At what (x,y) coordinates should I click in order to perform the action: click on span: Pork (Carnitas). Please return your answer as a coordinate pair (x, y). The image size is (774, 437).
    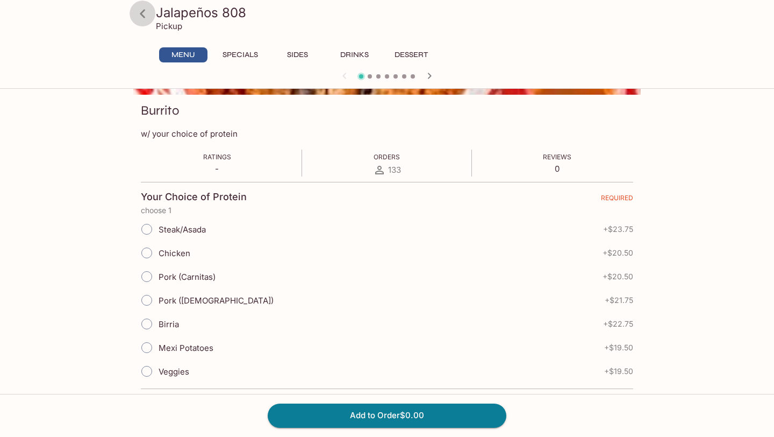
    Looking at the image, I should click on (187, 276).